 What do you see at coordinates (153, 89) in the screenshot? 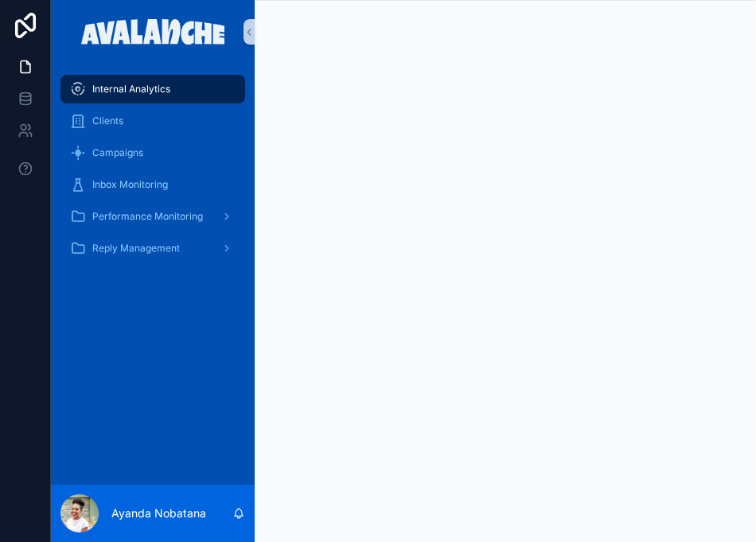
I see `a: Internal Analytics` at bounding box center [153, 89].